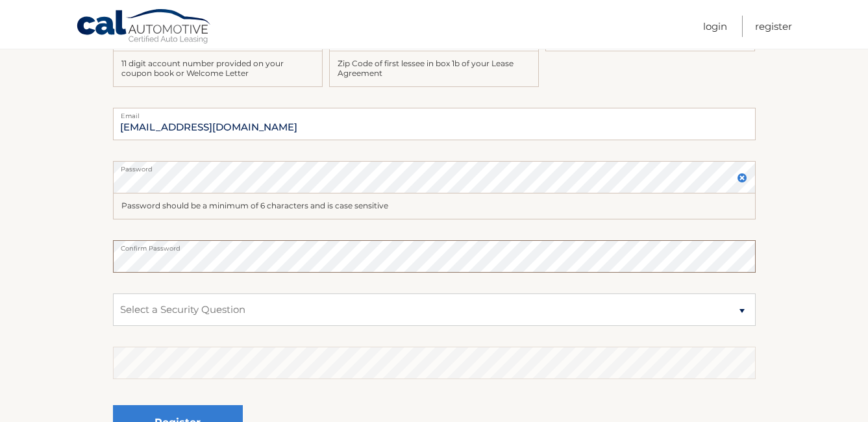 The image size is (868, 422). What do you see at coordinates (144, 27) in the screenshot?
I see `a: Cal Automotive` at bounding box center [144, 27].